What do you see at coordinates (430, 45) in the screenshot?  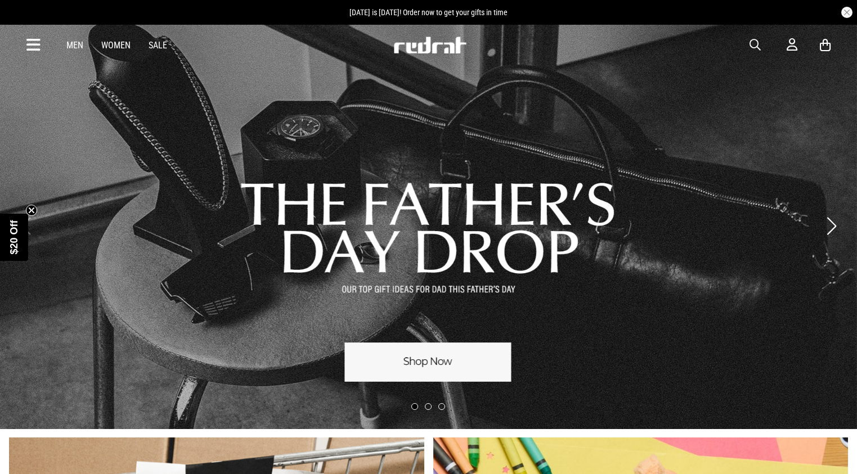 I see `img: Redrat logo` at bounding box center [430, 45].